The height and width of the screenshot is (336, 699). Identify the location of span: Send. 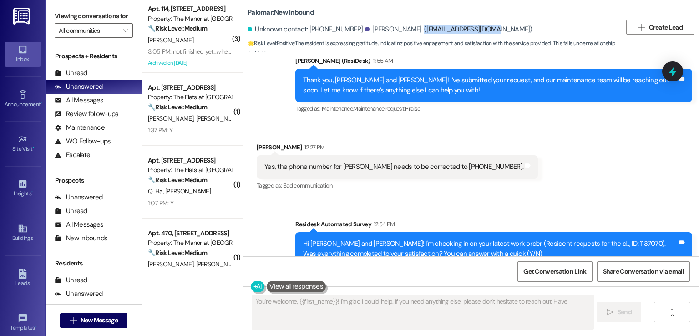
(624, 312).